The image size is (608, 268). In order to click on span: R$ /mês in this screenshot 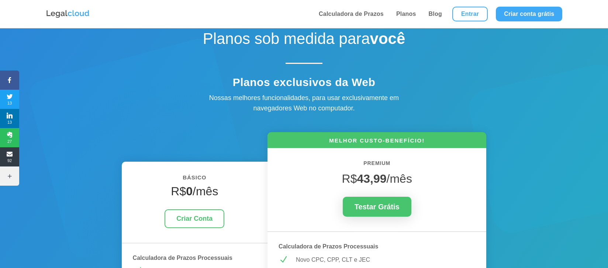, I will do `click(377, 179)`.